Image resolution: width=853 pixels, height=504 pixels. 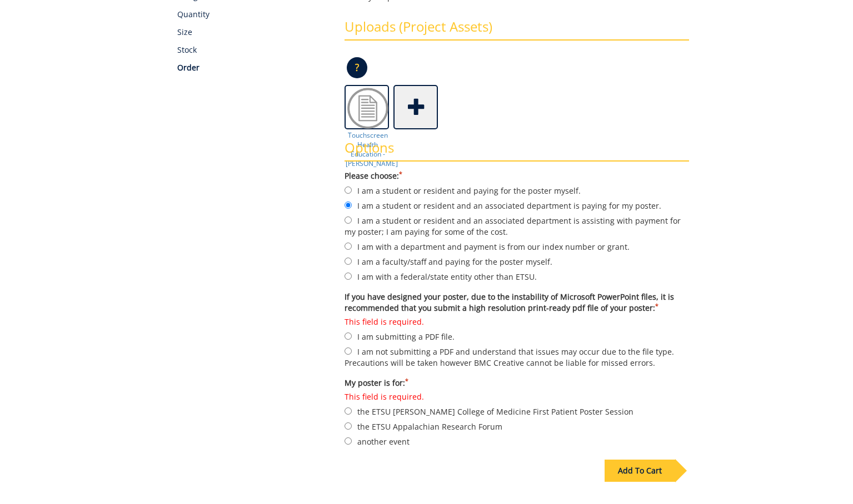 I want to click on label: I am a student or resident and paying for the poster myself., so click(x=517, y=190).